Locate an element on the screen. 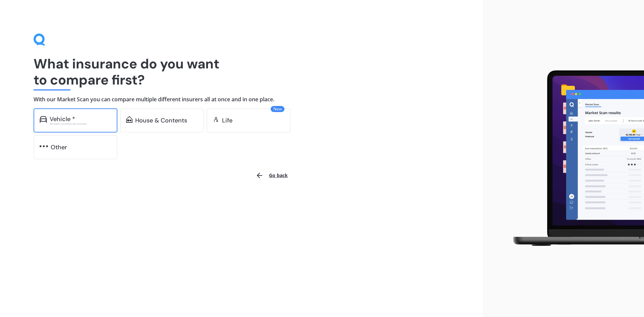  h4: With our Market Scan you can compare multiple different insurers all at once and in one place. is located at coordinates (242, 99).